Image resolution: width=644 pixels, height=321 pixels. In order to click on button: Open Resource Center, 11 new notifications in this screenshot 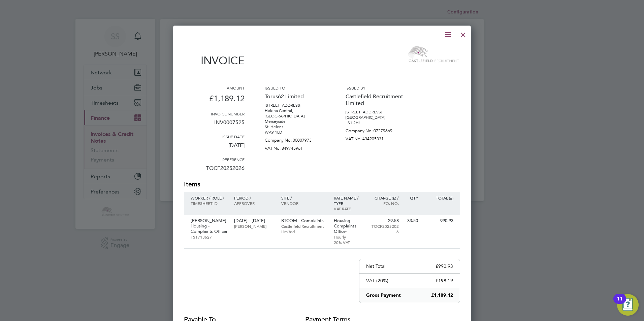, I will do `click(628, 305)`.